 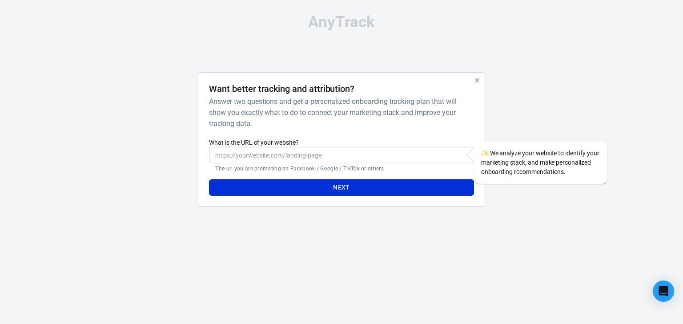 I want to click on span: sparkles, so click(x=484, y=153).